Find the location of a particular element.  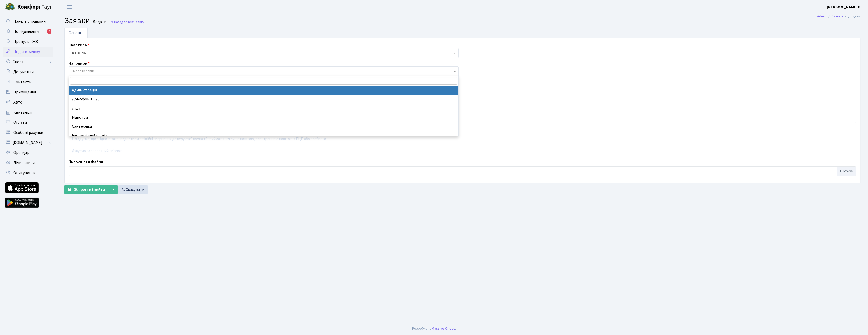

span: Документи is located at coordinates (24, 72).